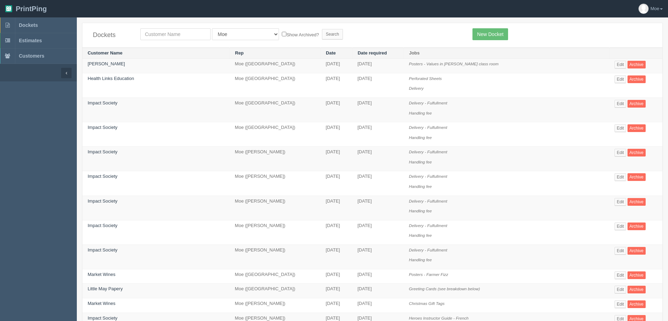  Describe the element at coordinates (506, 53) in the screenshot. I see `th: Jobs` at that location.